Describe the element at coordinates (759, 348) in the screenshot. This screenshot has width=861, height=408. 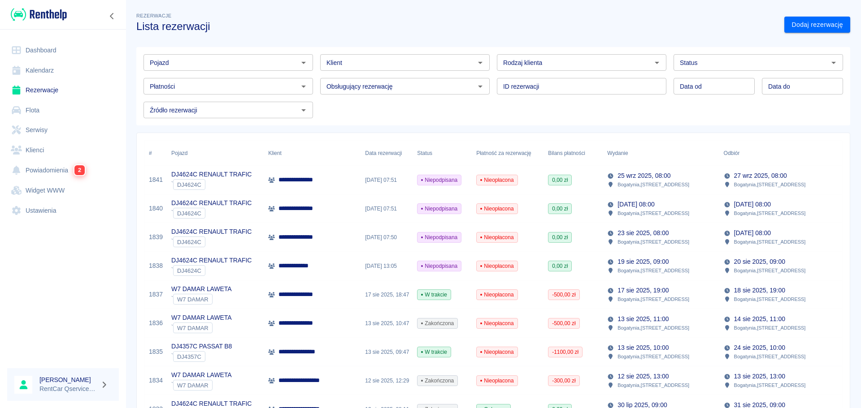
I see `p: 24 sie 2025, 10:00` at that location.